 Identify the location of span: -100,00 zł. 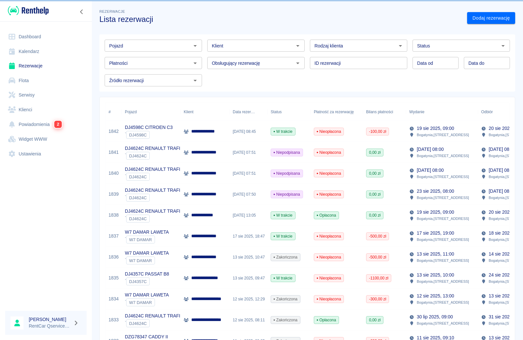
(377, 131).